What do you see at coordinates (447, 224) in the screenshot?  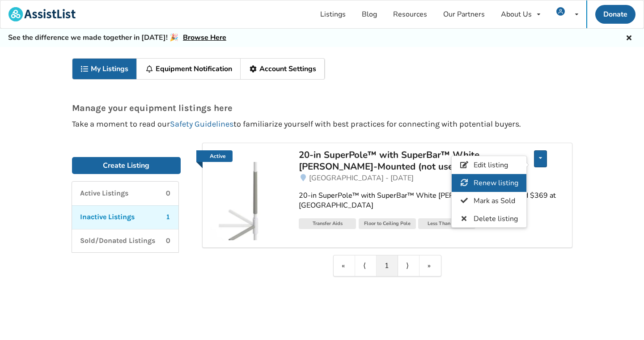 I see `div: Less Than 1 Year` at bounding box center [447, 224].